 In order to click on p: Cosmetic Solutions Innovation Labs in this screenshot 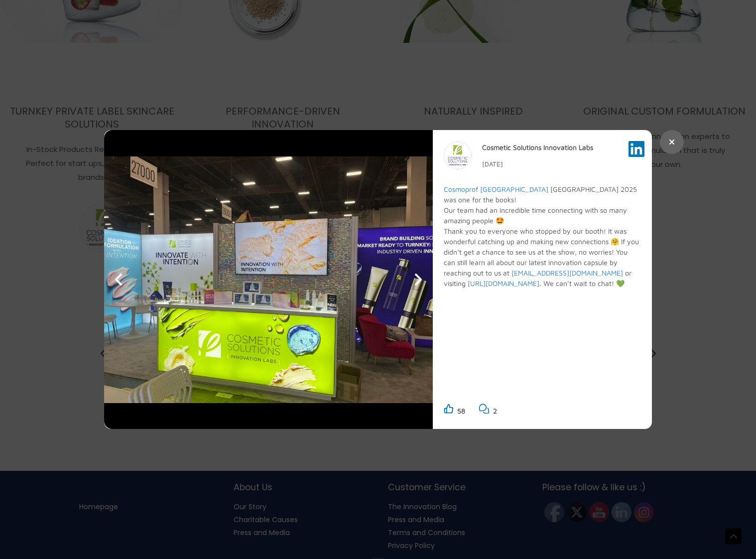, I will do `click(537, 147)`.